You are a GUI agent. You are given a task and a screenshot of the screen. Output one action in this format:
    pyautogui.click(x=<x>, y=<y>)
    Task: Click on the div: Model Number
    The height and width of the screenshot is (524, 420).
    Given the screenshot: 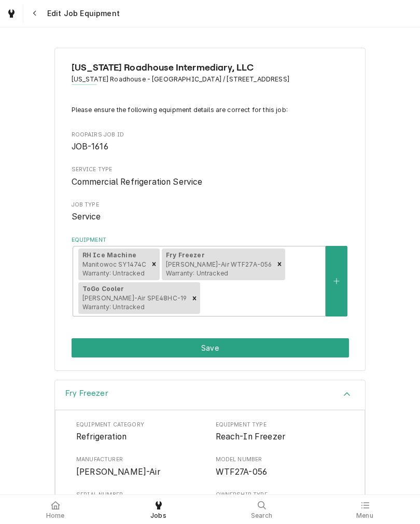 What is the action you would take?
    pyautogui.click(x=280, y=467)
    